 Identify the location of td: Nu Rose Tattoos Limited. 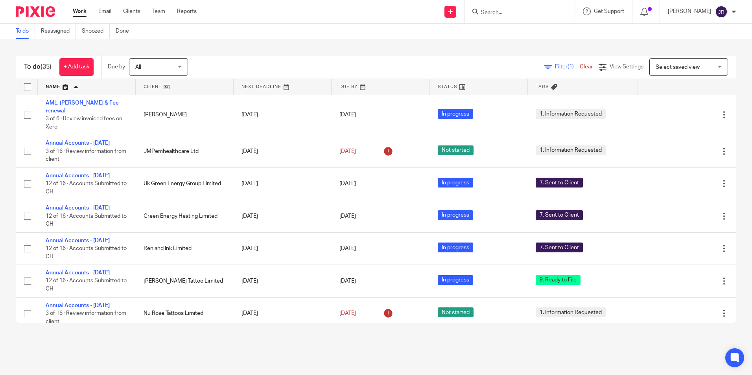
(185, 314).